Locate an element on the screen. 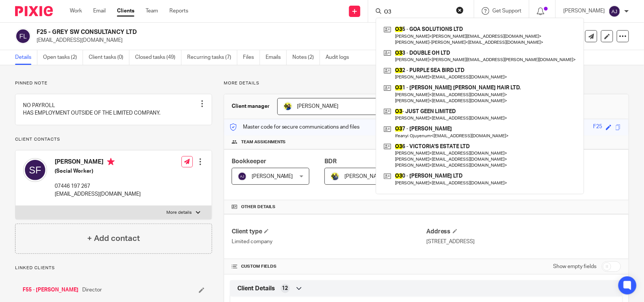 This screenshot has height=302, width=644. span: BDR is located at coordinates (331, 161).